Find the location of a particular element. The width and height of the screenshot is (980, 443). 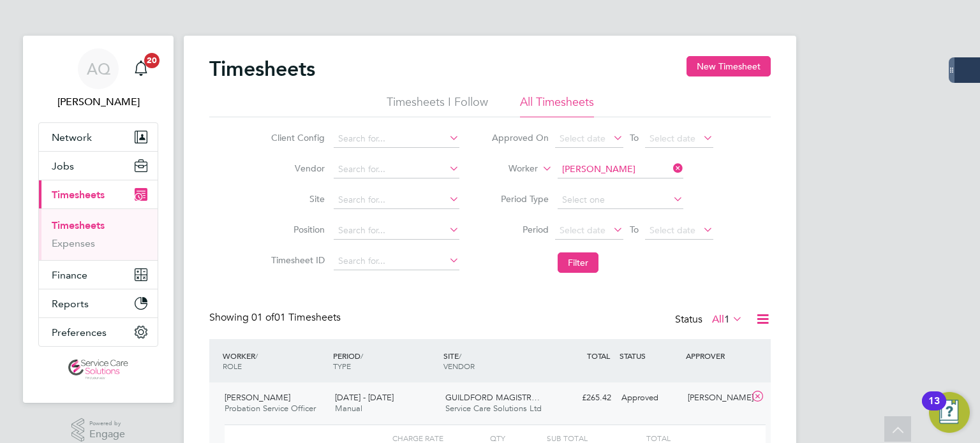

label: Approved On is located at coordinates (520, 138).